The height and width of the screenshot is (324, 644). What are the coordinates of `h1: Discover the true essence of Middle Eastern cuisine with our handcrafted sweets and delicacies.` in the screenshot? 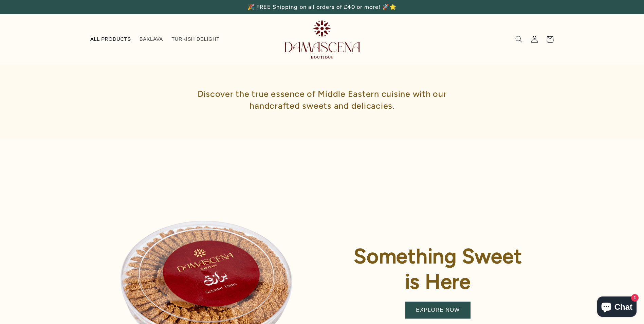 It's located at (322, 100).